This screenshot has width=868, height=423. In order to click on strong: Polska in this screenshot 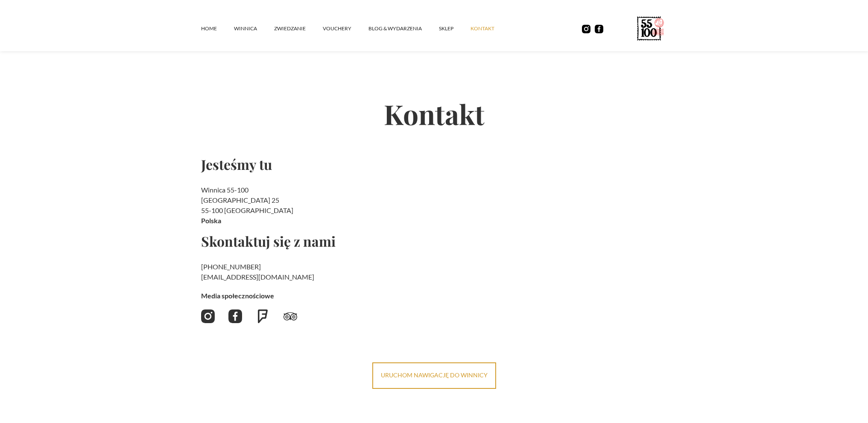, I will do `click(211, 221)`.